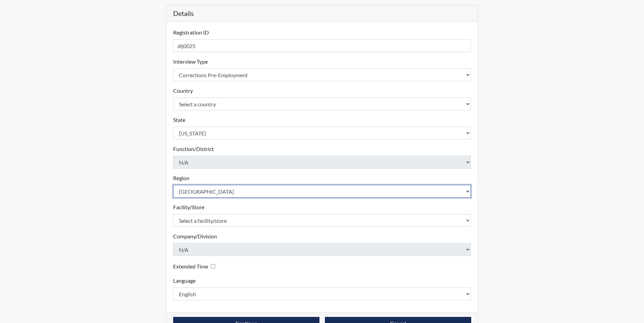 The width and height of the screenshot is (644, 323). What do you see at coordinates (195, 267) in the screenshot?
I see `div: Checking this box will provide the interviewee with an accomodation of extra time to answer each ...` at bounding box center [195, 267].